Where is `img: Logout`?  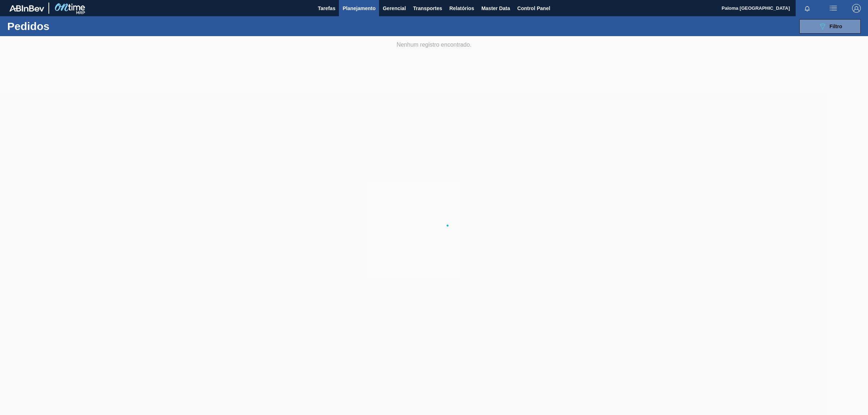 img: Logout is located at coordinates (857, 8).